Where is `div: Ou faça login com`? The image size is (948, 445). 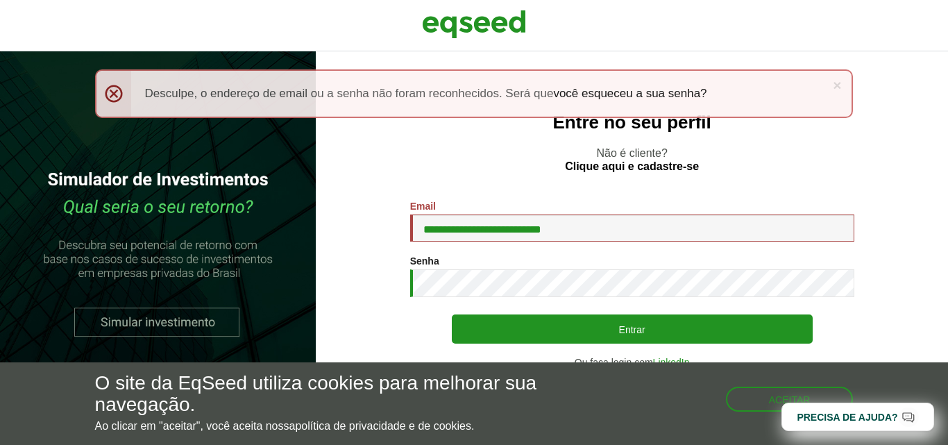
div: Ou faça login com is located at coordinates (632, 362).